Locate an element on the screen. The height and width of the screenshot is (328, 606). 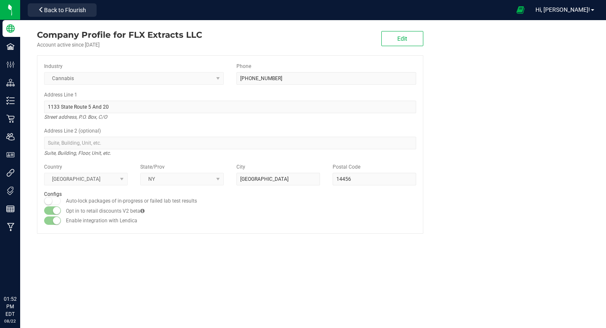
inline-svg: Users is located at coordinates (11, 137).